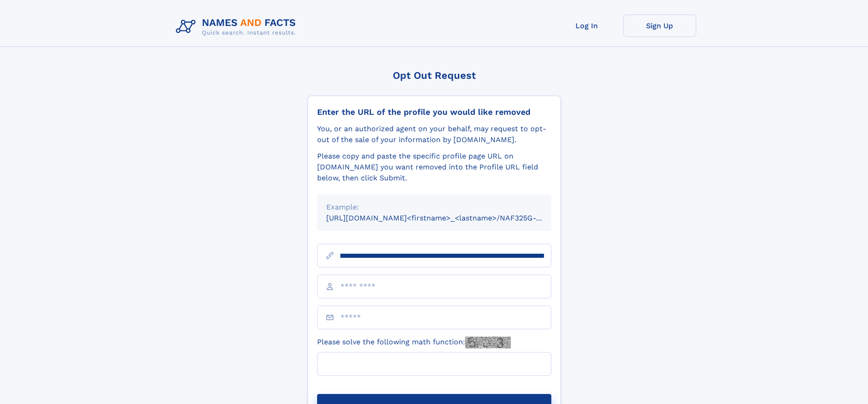 The height and width of the screenshot is (404, 868). What do you see at coordinates (434, 112) in the screenshot?
I see `div: Enter the URL of the profile you would like removed` at bounding box center [434, 112].